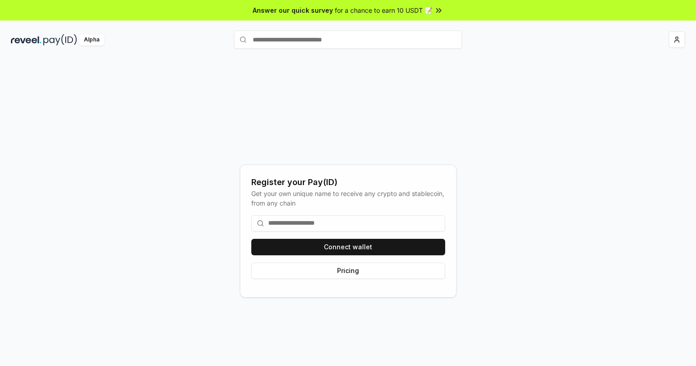 The width and height of the screenshot is (696, 366). Describe the element at coordinates (348, 182) in the screenshot. I see `div: Register your Pay(ID)` at that location.